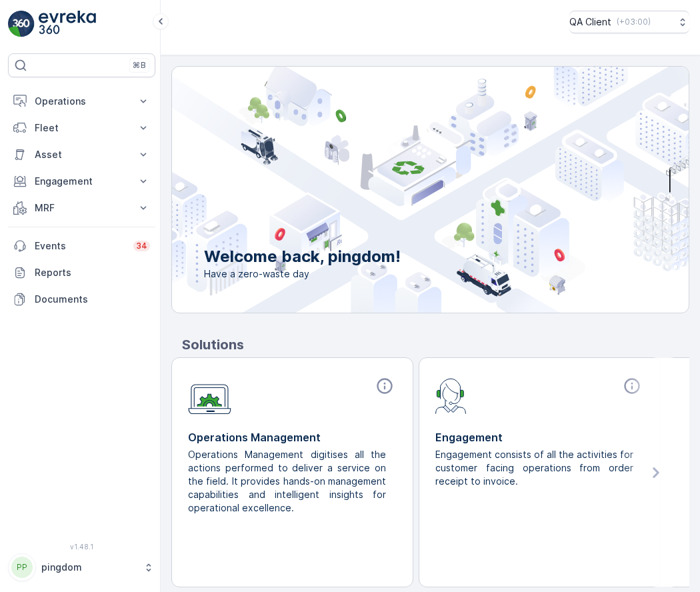  Describe the element at coordinates (81, 299) in the screenshot. I see `a: Documents` at that location.